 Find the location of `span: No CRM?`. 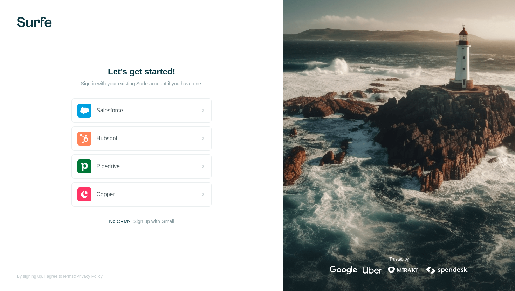

span: No CRM? is located at coordinates (119, 222).